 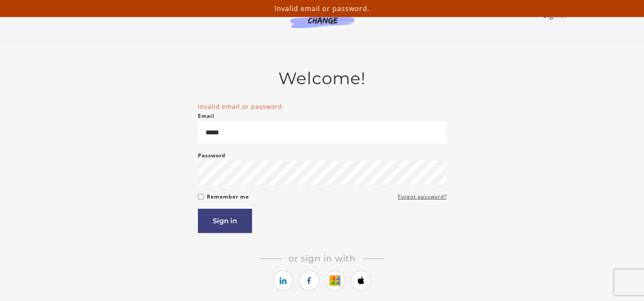 I want to click on label: Password, so click(x=211, y=156).